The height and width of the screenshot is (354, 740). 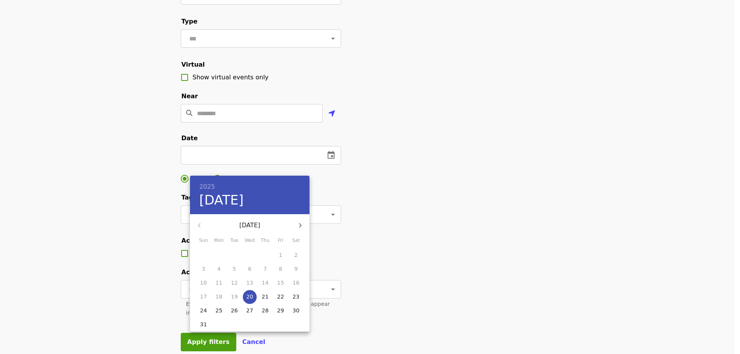 I want to click on span: Thu, so click(x=265, y=241).